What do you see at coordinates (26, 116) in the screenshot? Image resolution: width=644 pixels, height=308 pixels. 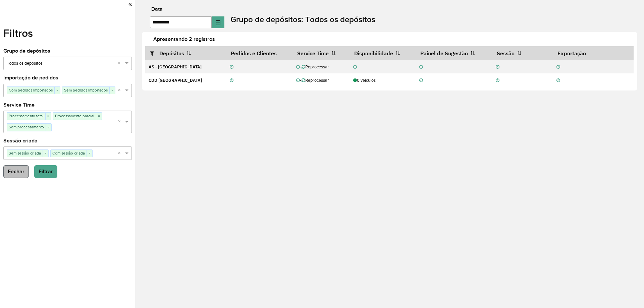 I see `span: Processamento total` at bounding box center [26, 116].